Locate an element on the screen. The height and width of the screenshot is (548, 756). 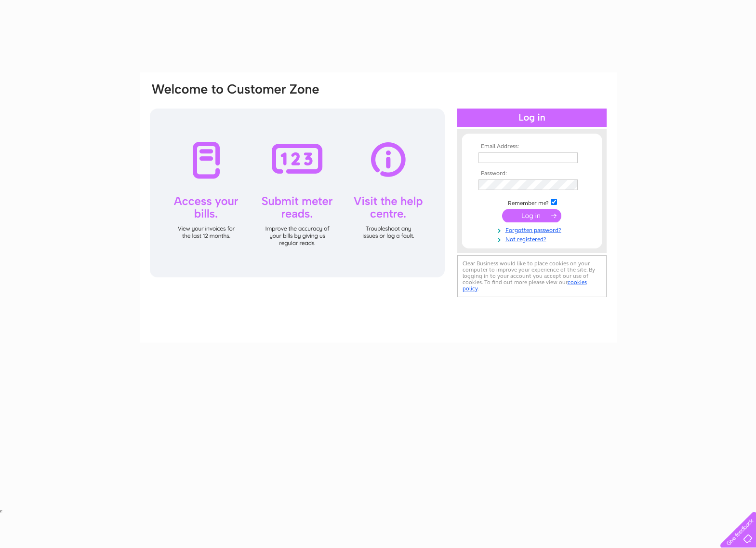
div: Clear Business would like to place cookies on your computer to improve your experience of the sit... is located at coordinates (532, 276).